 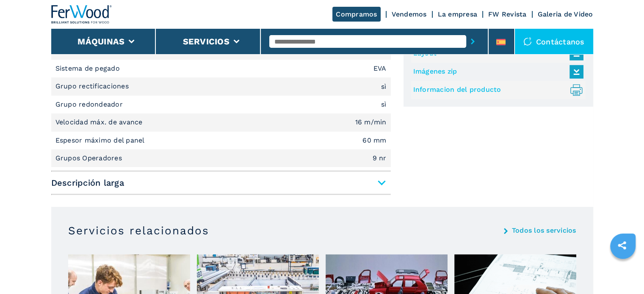 What do you see at coordinates (379, 158) in the screenshot?
I see `em: 9 nr` at bounding box center [379, 158].